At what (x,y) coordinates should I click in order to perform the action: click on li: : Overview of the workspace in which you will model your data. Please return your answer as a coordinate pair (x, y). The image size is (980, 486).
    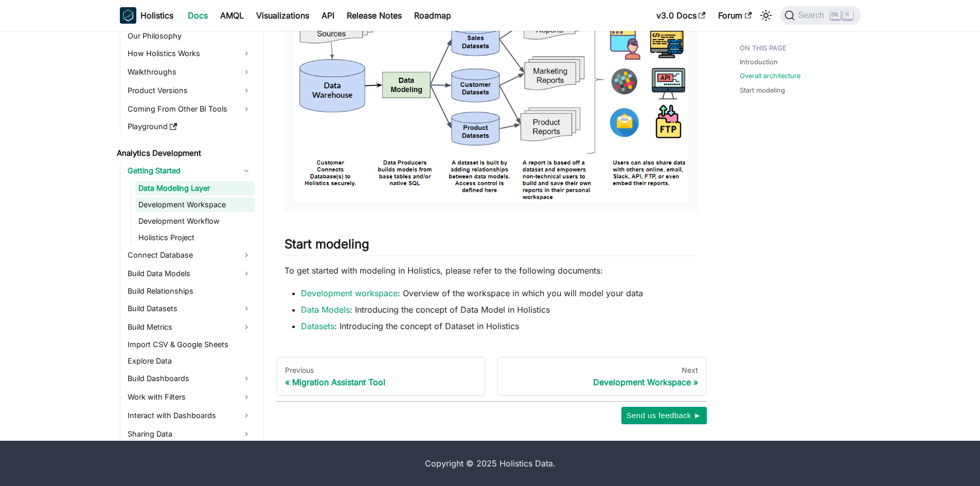
    Looking at the image, I should click on (499, 293).